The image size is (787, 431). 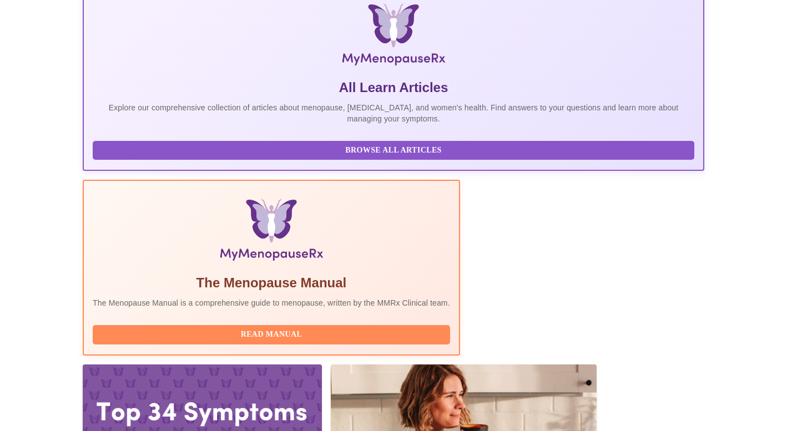 I want to click on button: Browse All Articles, so click(x=393, y=150).